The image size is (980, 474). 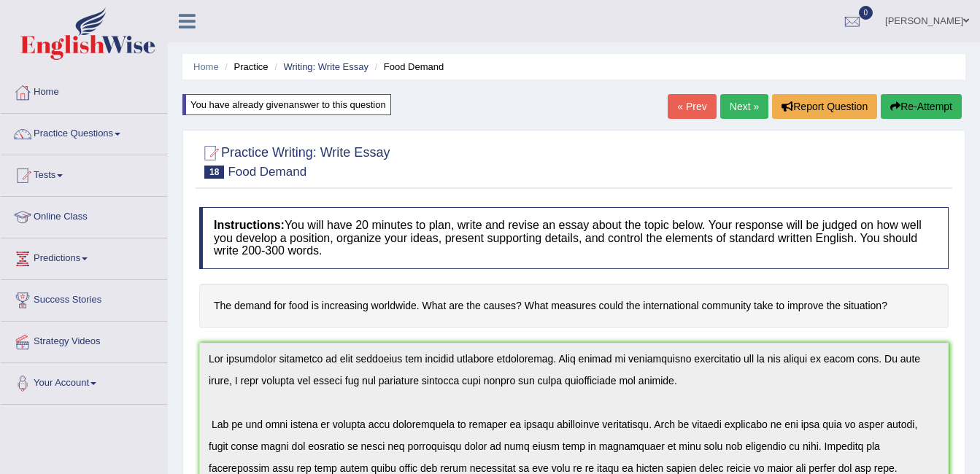 What do you see at coordinates (294, 161) in the screenshot?
I see `h2: Practice Writing: Write Essay` at bounding box center [294, 161].